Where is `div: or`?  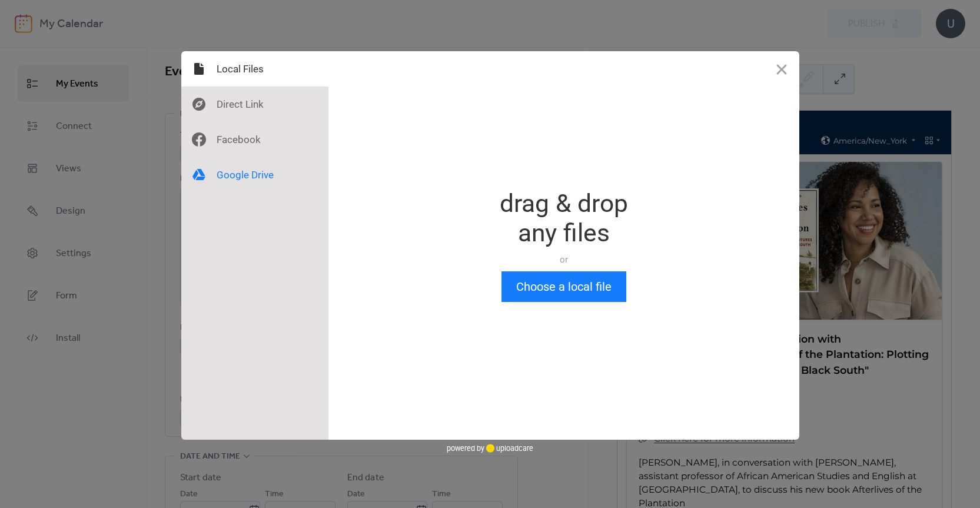 div: or is located at coordinates (563, 259).